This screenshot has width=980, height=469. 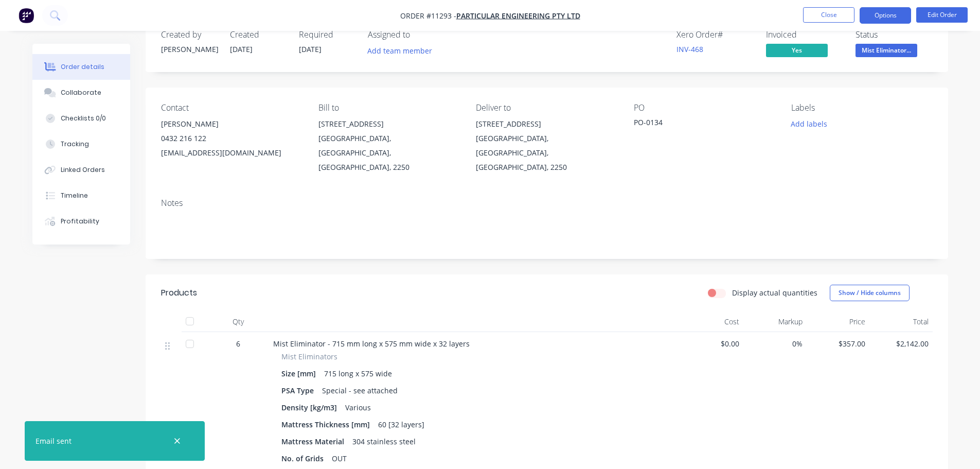 I want to click on div: Size [mm], so click(x=301, y=373).